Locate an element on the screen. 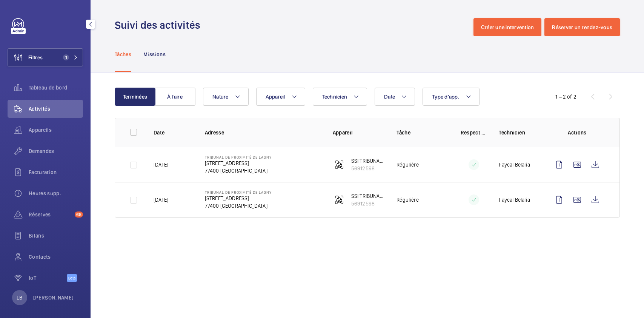 The image size is (644, 318). span: 68 is located at coordinates (79, 215).